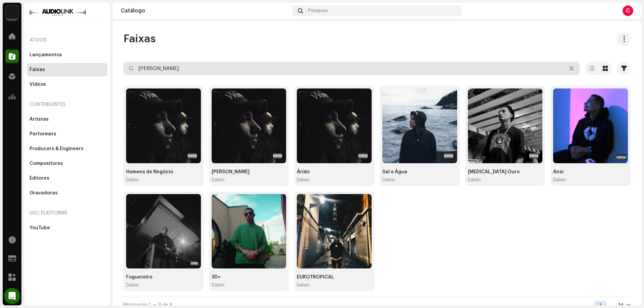 The width and height of the screenshot is (644, 308). I want to click on re-m-nav-item: Vídeos, so click(67, 84).